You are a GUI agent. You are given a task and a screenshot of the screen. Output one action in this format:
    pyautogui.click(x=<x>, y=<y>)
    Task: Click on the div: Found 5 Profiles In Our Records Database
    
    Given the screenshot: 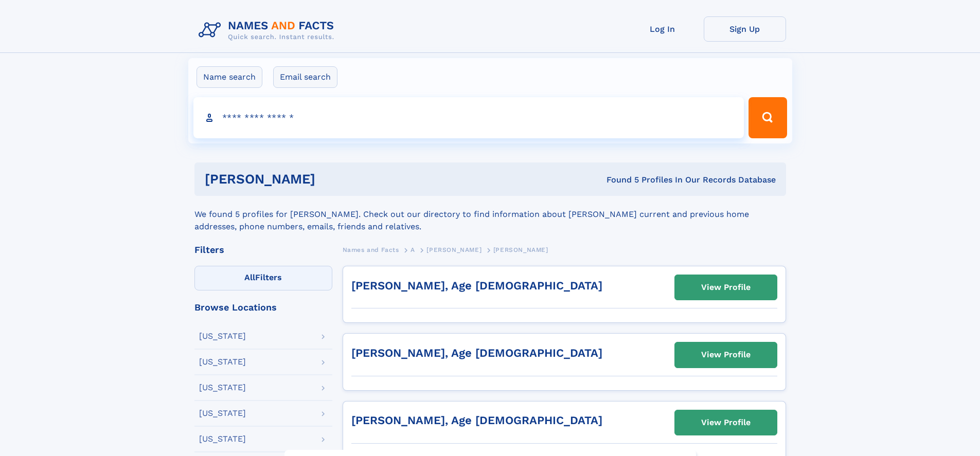 What is the action you would take?
    pyautogui.click(x=618, y=180)
    